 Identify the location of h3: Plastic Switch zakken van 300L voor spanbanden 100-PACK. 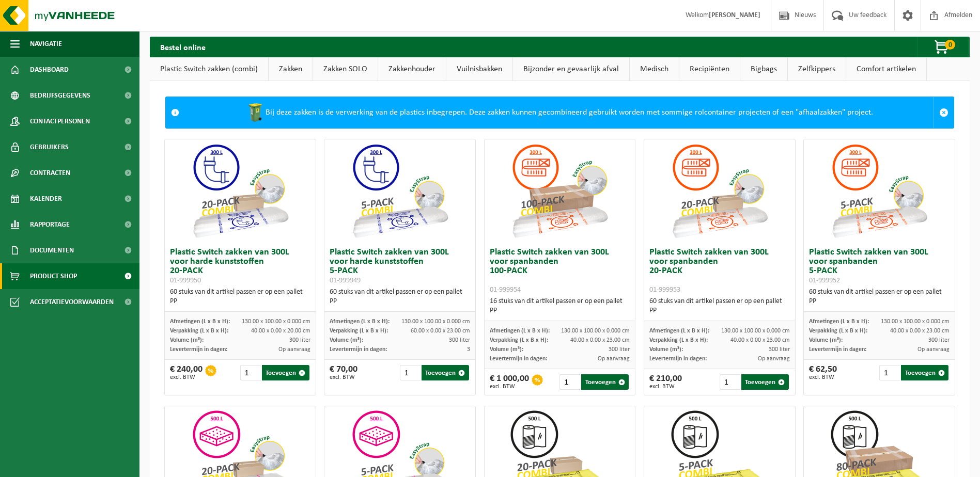
(560, 271).